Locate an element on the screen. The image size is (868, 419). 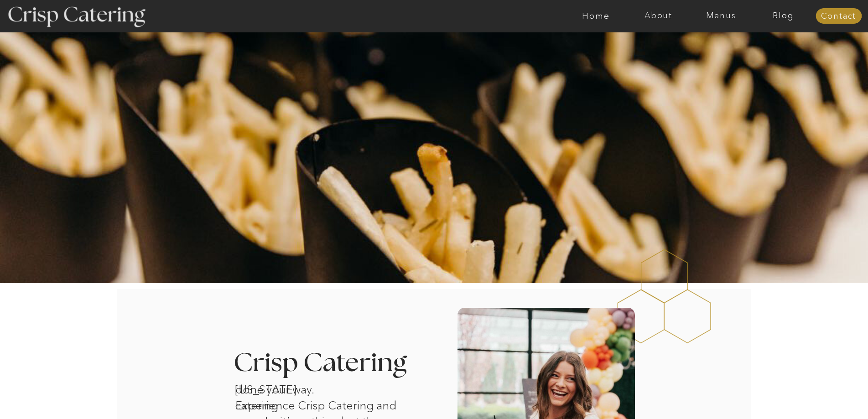
nav: Blog is located at coordinates (783, 16).